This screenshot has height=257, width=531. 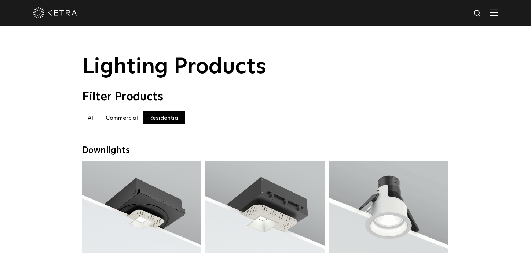 What do you see at coordinates (266, 151) in the screenshot?
I see `div: Downlights` at bounding box center [266, 151].